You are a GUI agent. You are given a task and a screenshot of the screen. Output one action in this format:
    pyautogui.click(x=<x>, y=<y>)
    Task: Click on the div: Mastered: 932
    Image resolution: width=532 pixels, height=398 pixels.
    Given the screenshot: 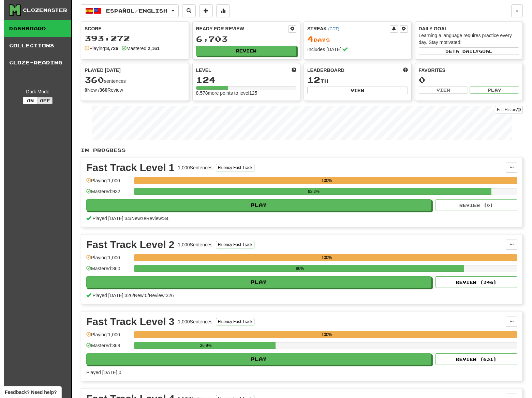 What is the action you would take?
    pyautogui.click(x=108, y=194)
    